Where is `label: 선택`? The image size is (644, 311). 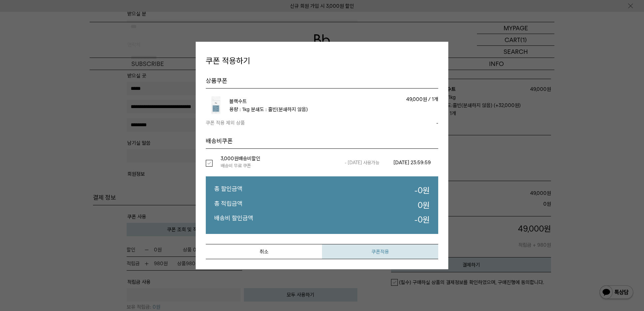 label: 선택 is located at coordinates (213, 163).